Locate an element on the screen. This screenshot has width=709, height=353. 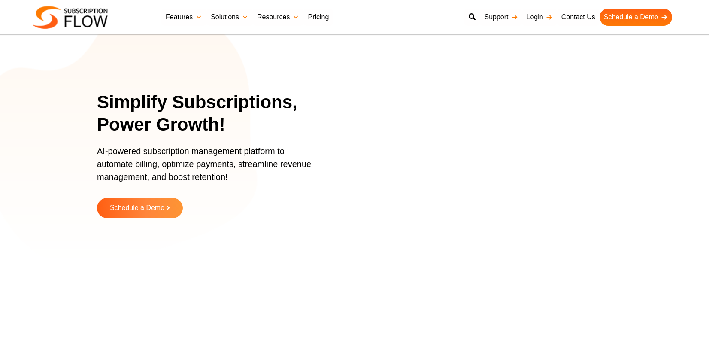
a: Resources is located at coordinates (278, 17).